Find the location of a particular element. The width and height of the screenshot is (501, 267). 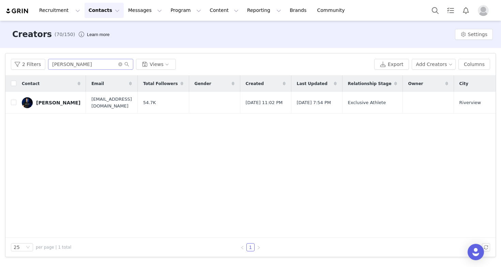

li: Previous Page is located at coordinates (242, 248).